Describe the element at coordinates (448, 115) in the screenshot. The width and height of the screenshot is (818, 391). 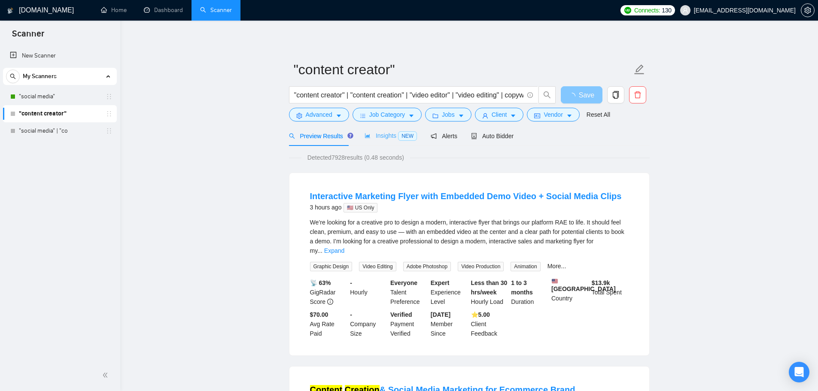
I see `button: folderJobscaret-down` at that location.